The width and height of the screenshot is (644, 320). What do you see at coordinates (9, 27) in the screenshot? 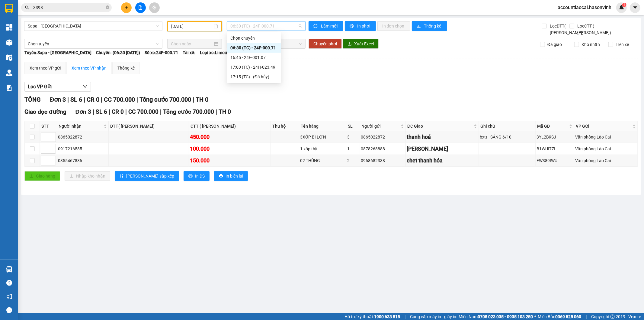
I see `img: dashboard-icon` at bounding box center [9, 27].